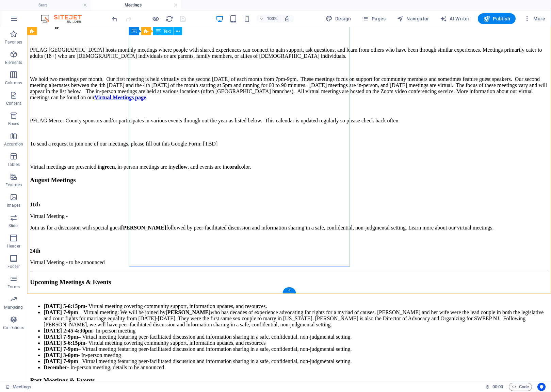 The height and width of the screenshot is (392, 551). I want to click on p: Accordion, so click(14, 144).